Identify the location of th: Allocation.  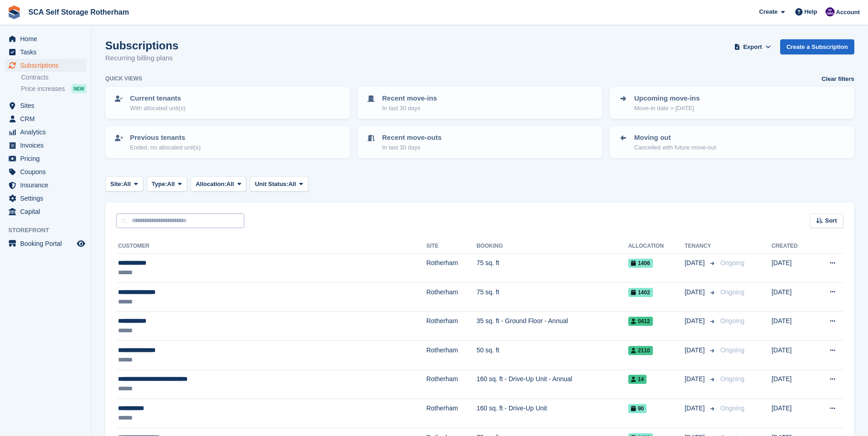
(656, 246).